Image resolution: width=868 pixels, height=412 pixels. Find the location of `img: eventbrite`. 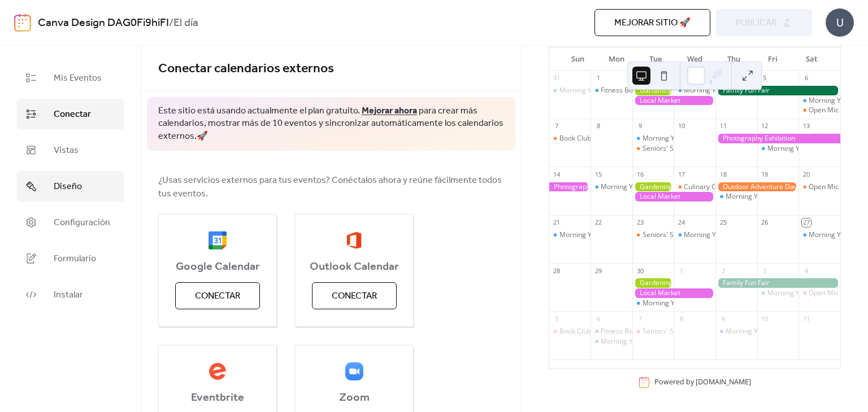

img: eventbrite is located at coordinates (218, 372).